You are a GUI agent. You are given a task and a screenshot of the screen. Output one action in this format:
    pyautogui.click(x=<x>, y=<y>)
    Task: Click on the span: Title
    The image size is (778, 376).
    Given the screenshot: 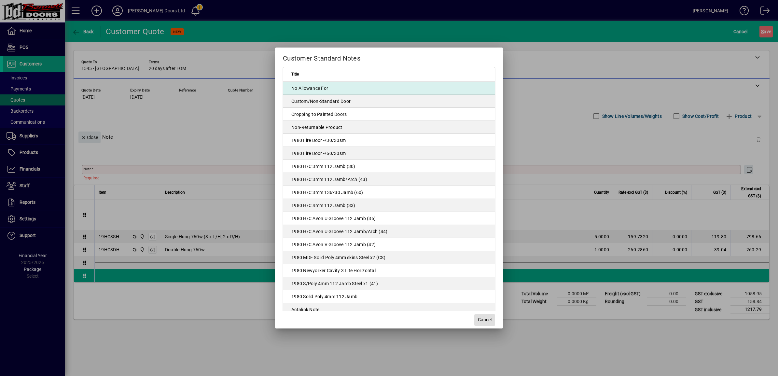 What is the action you would take?
    pyautogui.click(x=295, y=74)
    